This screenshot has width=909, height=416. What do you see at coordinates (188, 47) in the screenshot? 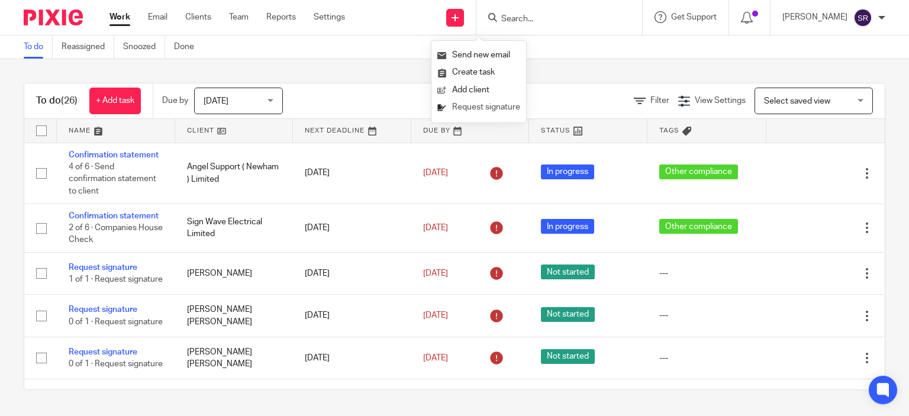
I see `a: Done` at bounding box center [188, 47].